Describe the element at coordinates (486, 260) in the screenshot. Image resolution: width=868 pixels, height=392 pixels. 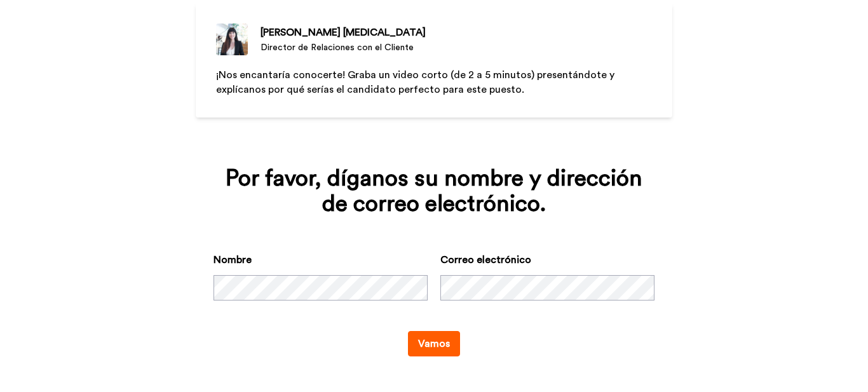
I see `font: Correo electrónico` at that location.